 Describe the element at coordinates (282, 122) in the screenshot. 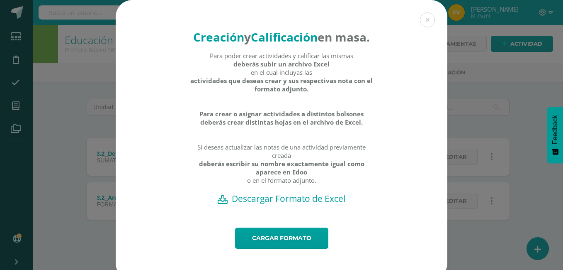

I see `div: Para poder crear actividades y calificar las mismas en el cual incluyas las Si deseas actualizar ...` at that location.